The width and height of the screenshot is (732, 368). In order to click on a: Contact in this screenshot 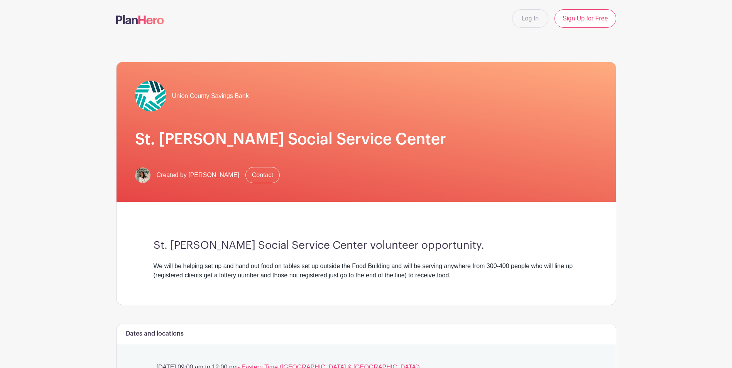, I will do `click(262, 175)`.